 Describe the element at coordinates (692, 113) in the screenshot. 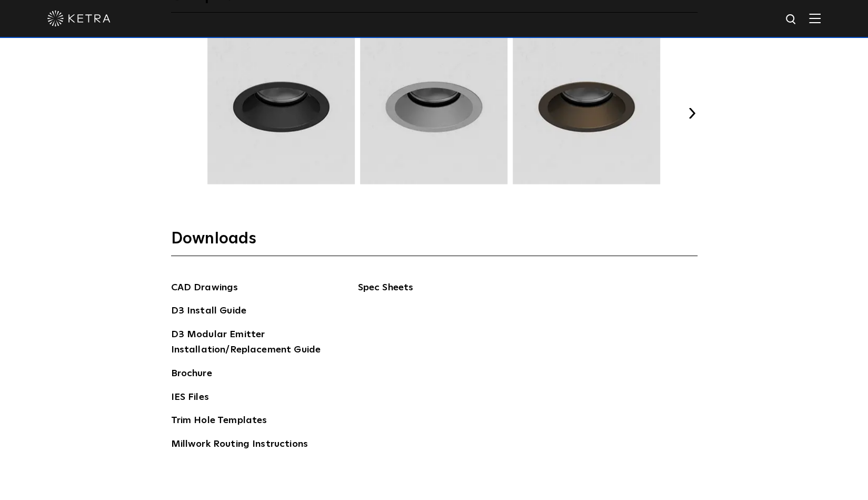

I see `button: Next` at that location.